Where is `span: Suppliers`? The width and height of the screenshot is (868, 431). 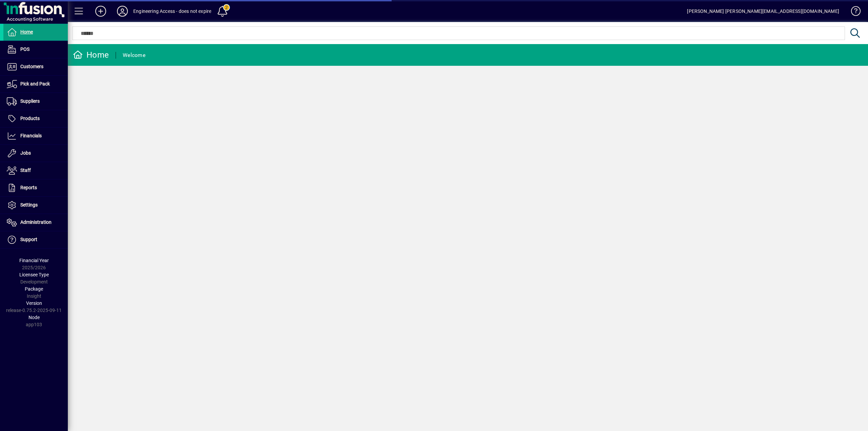
span: Suppliers is located at coordinates (30, 101).